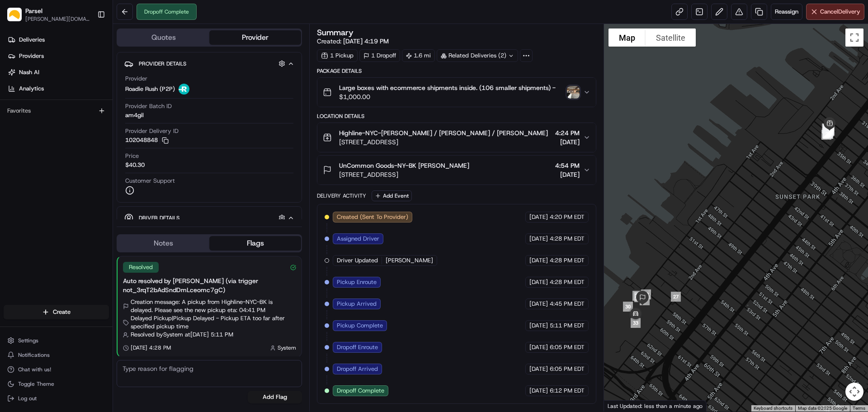  Describe the element at coordinates (28, 341) in the screenshot. I see `span: Settings` at that location.